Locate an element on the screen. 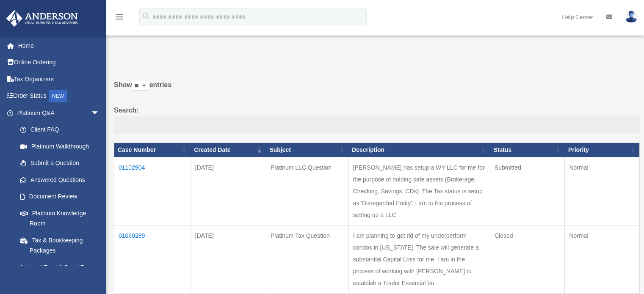  a: Document Review is located at coordinates (60, 197).